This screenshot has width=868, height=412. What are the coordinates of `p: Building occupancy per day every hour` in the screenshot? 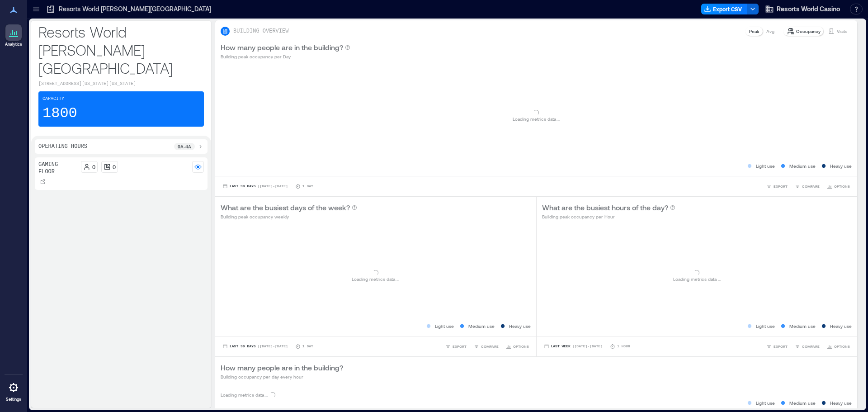 It's located at (281, 377).